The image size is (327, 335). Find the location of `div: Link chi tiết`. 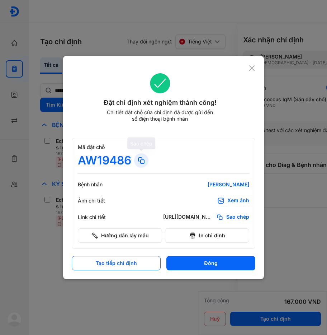

div: Link chi tiết is located at coordinates (99, 217).